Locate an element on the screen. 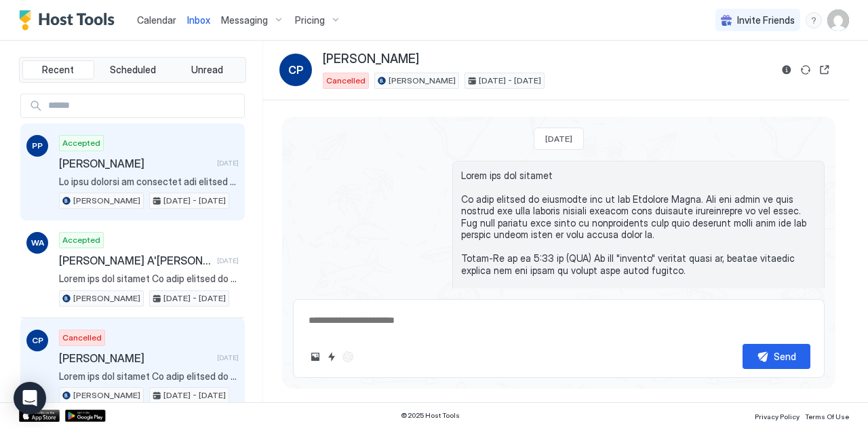 The height and width of the screenshot is (428, 868). span: Recent is located at coordinates (58, 70).